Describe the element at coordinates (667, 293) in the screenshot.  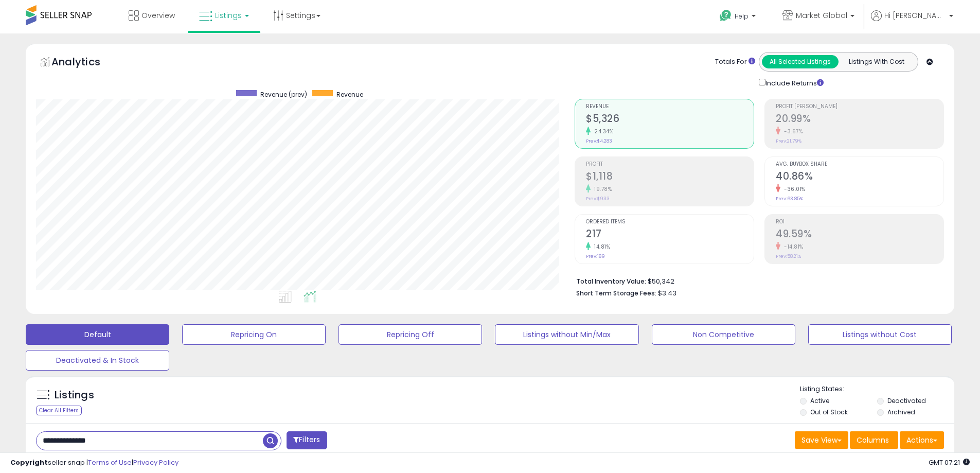
I see `span: $3.43` at that location.